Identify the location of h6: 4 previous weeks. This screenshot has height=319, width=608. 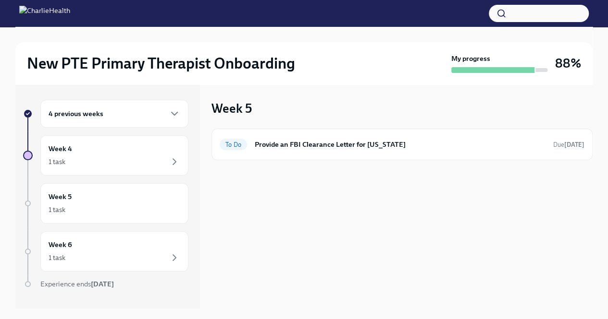
(76, 114).